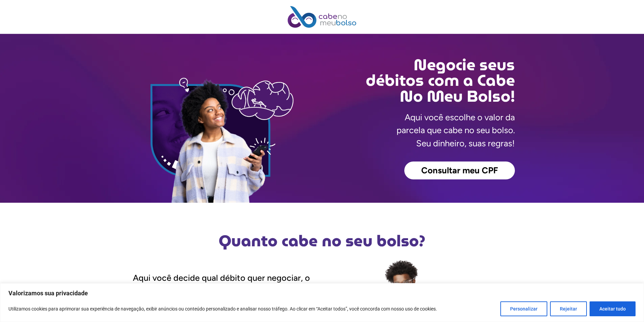  Describe the element at coordinates (322, 293) in the screenshot. I see `p: Valorizamos sua privacidade` at that location.